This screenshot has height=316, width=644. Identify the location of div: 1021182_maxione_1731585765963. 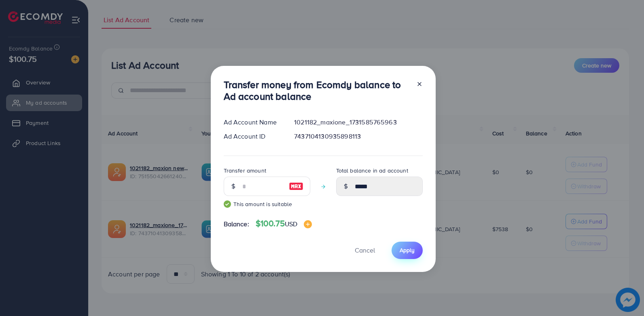
(358, 122).